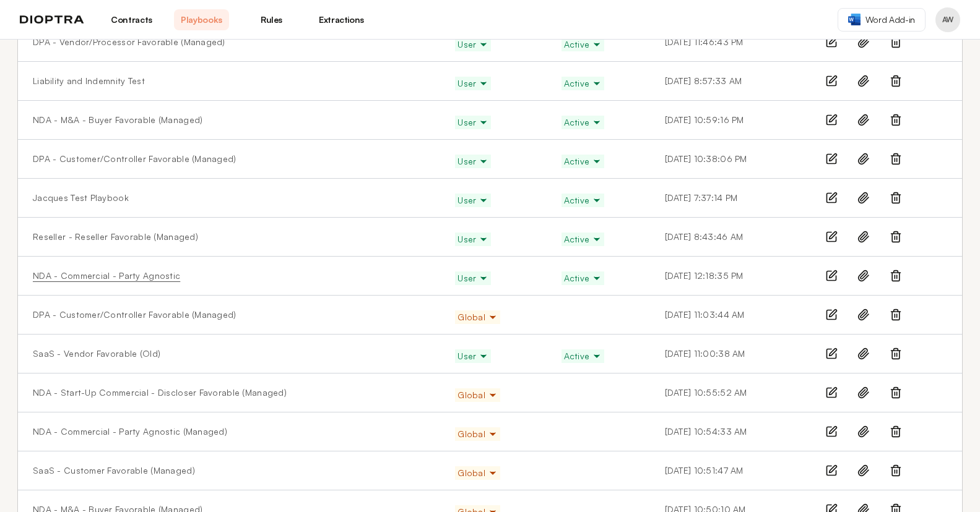 This screenshot has width=980, height=512. I want to click on a: Jacques Test Playbook, so click(81, 198).